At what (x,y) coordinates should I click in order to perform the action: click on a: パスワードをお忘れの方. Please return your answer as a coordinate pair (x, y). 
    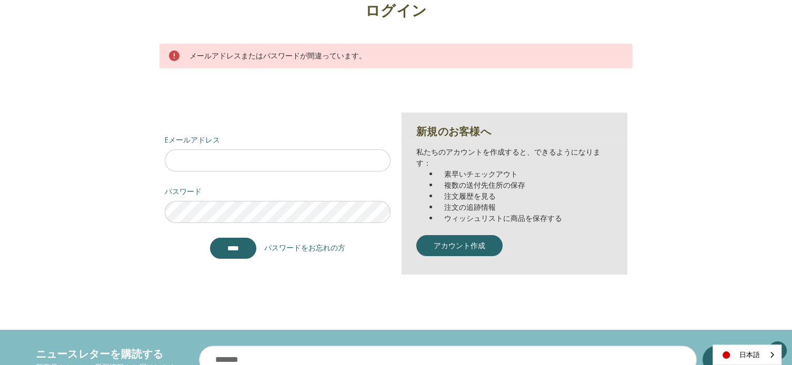
    Looking at the image, I should click on (305, 248).